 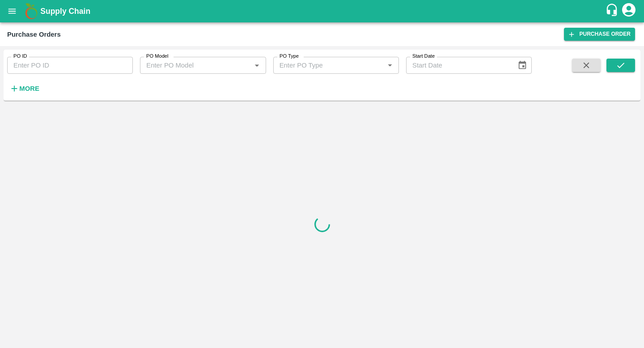 I want to click on a: Purchase Order, so click(x=599, y=34).